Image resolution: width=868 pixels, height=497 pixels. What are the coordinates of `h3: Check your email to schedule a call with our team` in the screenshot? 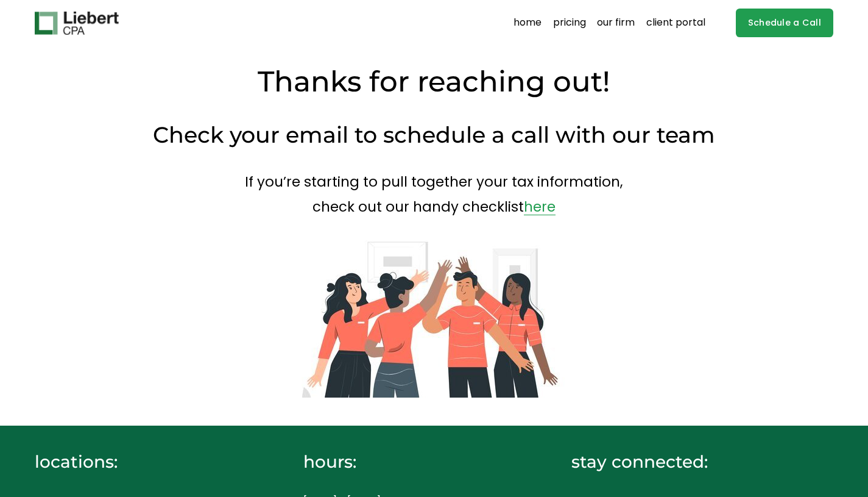 It's located at (434, 135).